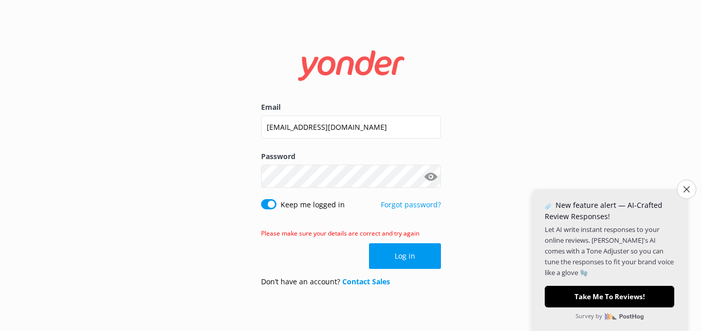  Describe the element at coordinates (351, 157) in the screenshot. I see `label: Password` at that location.